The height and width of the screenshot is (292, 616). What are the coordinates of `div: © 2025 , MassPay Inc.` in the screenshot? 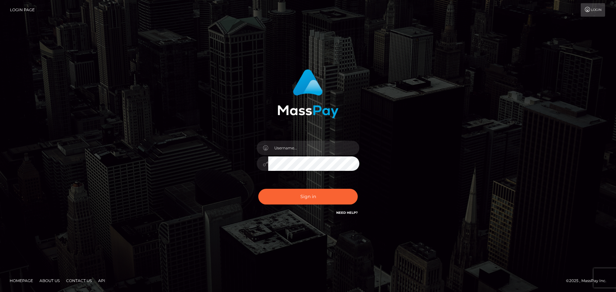 It's located at (588, 281).